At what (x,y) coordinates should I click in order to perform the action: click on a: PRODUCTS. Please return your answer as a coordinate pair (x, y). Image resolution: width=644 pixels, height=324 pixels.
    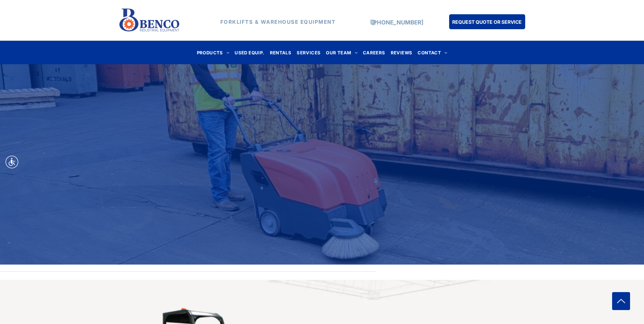
    Looking at the image, I should click on (213, 52).